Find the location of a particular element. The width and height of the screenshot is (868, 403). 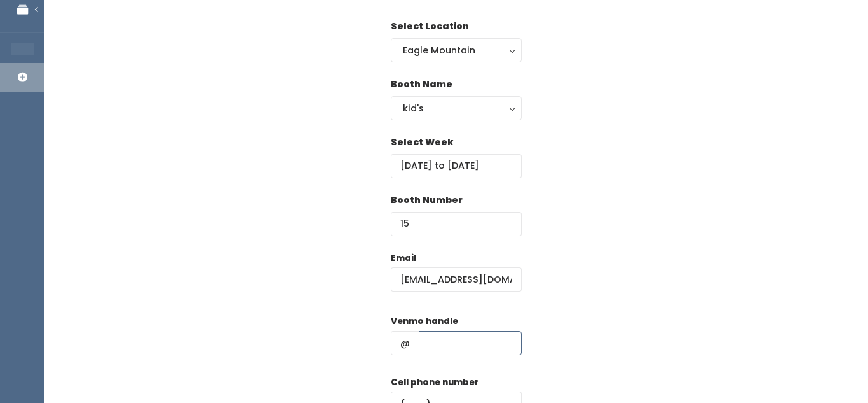

input: Booth Number is located at coordinates (456, 224).